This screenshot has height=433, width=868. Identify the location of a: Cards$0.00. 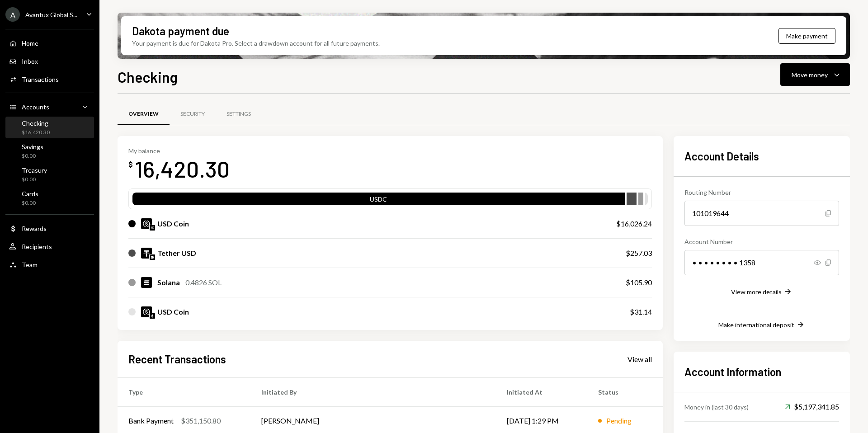
(50, 197).